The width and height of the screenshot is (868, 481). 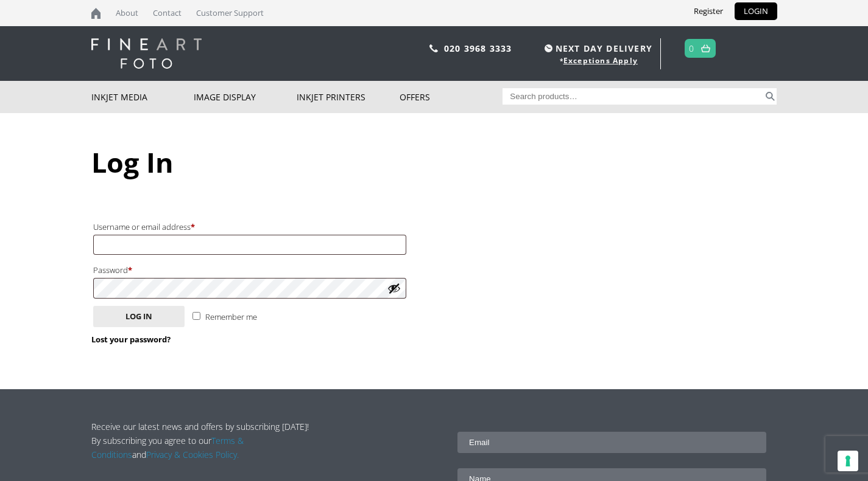 What do you see at coordinates (245, 97) in the screenshot?
I see `a: Image Display` at bounding box center [245, 97].